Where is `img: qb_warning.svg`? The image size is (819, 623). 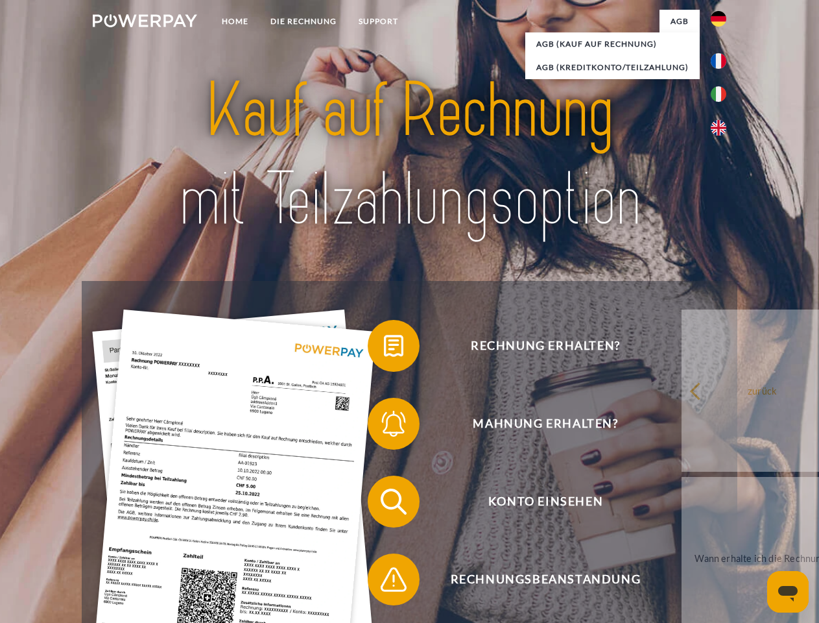 img: qb_warning.svg is located at coordinates (394, 579).